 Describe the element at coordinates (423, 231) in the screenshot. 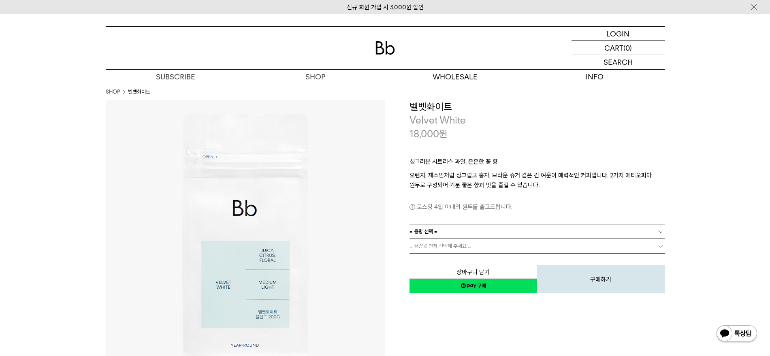

I see `span: = 용량 선택 =` at that location.